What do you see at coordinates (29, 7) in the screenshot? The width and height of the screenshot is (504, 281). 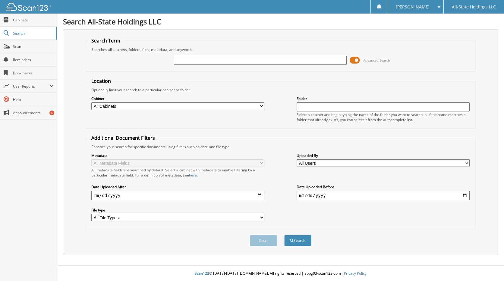 I see `img: scan123-logo-white.svg` at bounding box center [29, 7].